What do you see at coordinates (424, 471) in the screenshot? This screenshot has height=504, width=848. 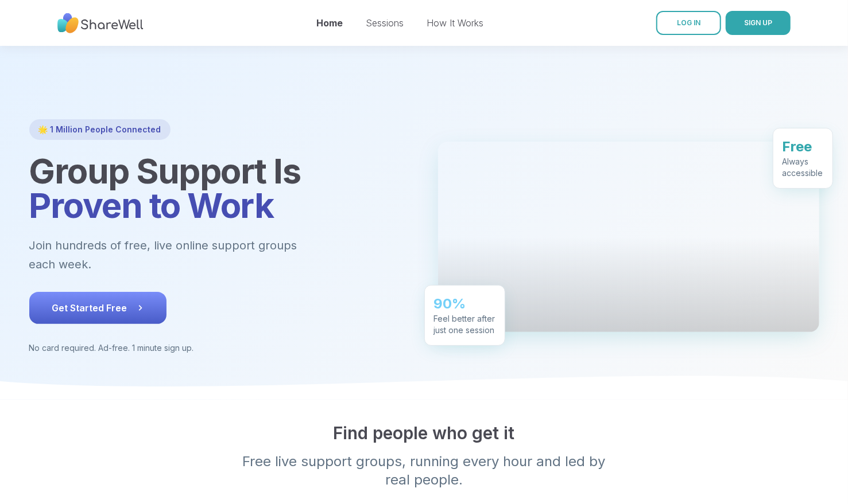 I see `p: Free live support groups, running every hour and led by real people.` at bounding box center [424, 471].